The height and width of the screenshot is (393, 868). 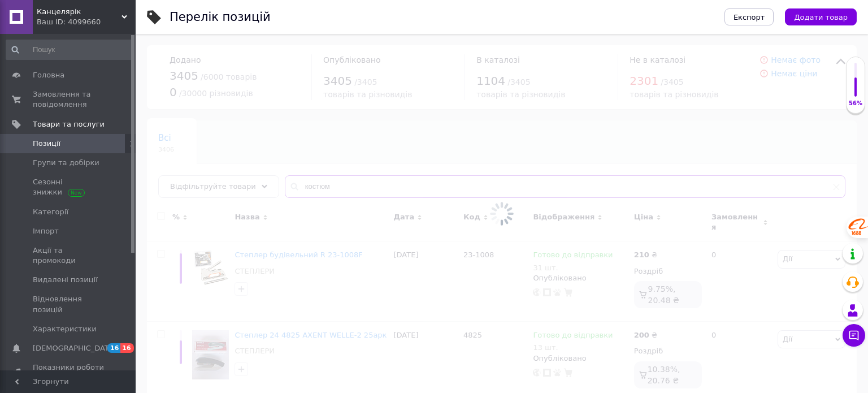 What do you see at coordinates (68, 304) in the screenshot?
I see `span: Відновлення позицій` at bounding box center [68, 304].